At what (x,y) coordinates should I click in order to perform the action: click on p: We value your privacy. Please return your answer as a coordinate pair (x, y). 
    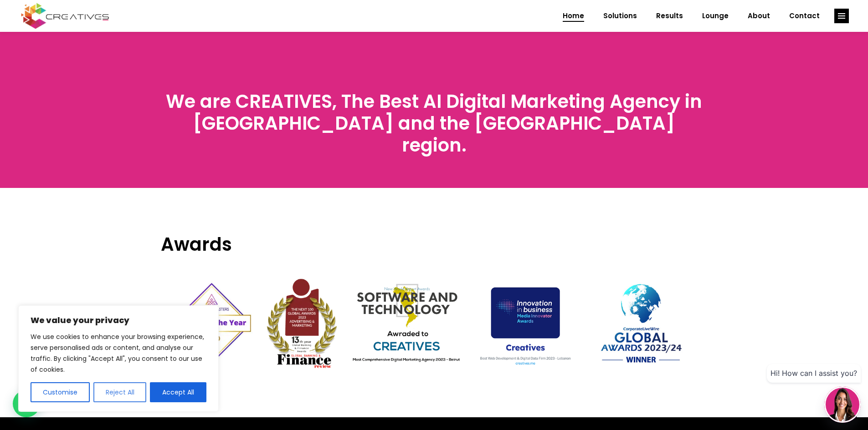
    Looking at the image, I should click on (119, 321).